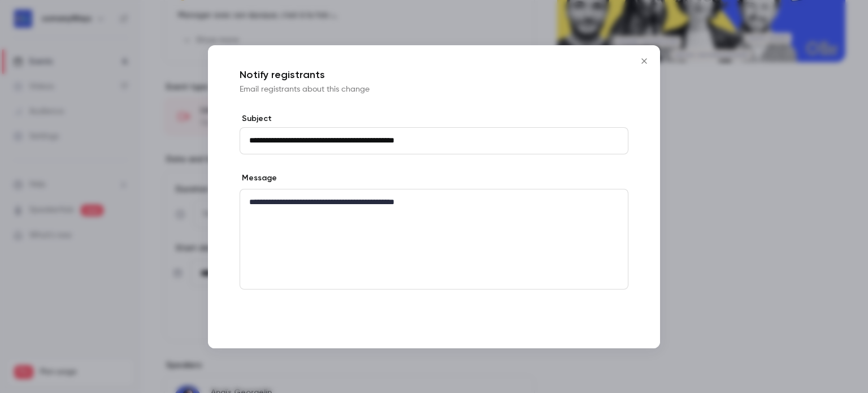 The width and height of the screenshot is (868, 393). Describe the element at coordinates (644, 61) in the screenshot. I see `button: Close` at that location.